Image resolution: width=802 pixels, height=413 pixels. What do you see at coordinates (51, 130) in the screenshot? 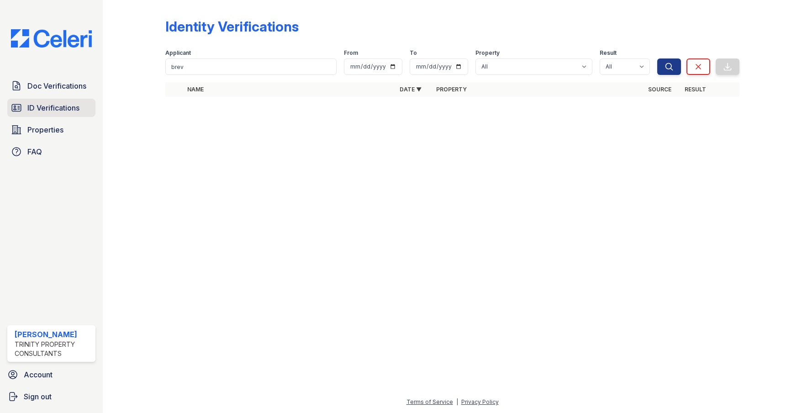
I see `a: Properties` at bounding box center [51, 130].